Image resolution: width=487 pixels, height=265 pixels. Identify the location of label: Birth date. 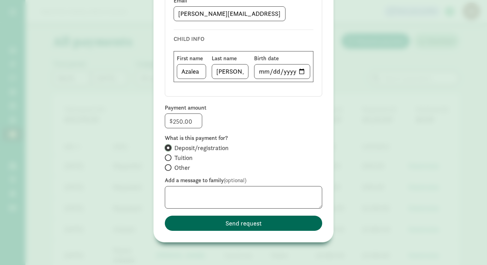
(282, 59).